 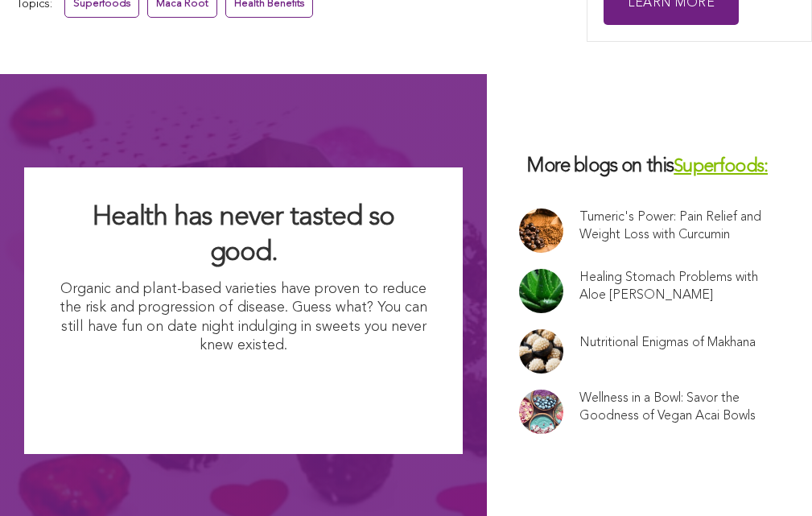 I want to click on img: I Want Organic Shopping For Less, so click(x=243, y=393).